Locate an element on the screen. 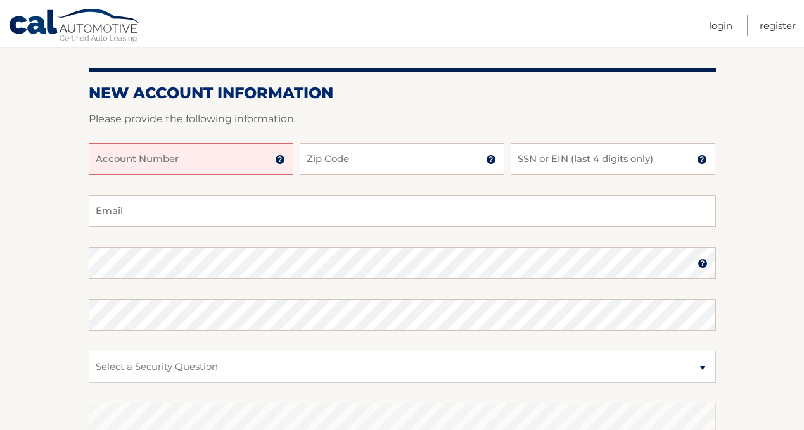  a: Register is located at coordinates (777, 25).